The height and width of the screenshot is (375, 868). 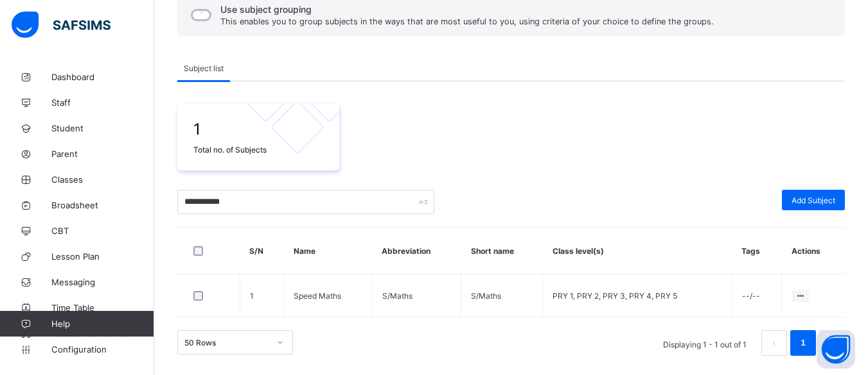 What do you see at coordinates (102, 231) in the screenshot?
I see `span: CBT` at bounding box center [102, 231].